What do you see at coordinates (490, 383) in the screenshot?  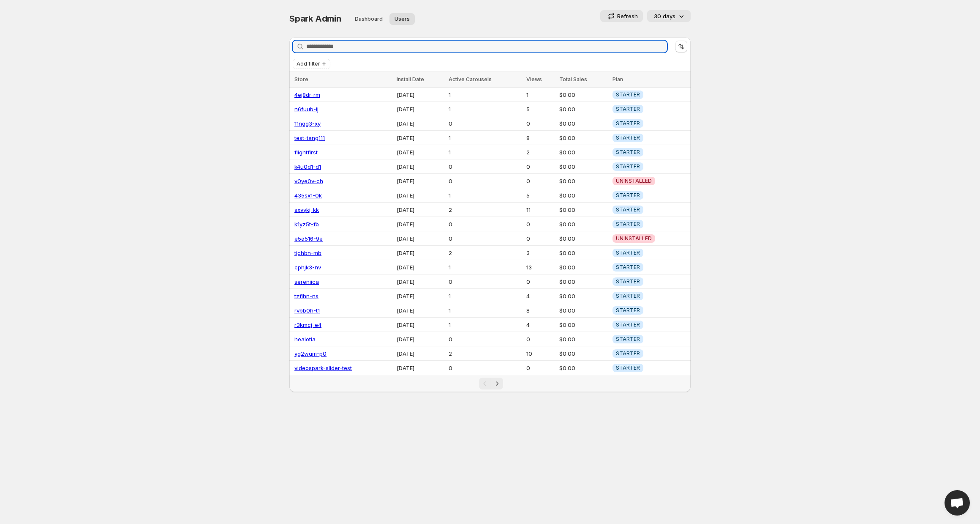 I see `nav: Pagination` at bounding box center [490, 383].